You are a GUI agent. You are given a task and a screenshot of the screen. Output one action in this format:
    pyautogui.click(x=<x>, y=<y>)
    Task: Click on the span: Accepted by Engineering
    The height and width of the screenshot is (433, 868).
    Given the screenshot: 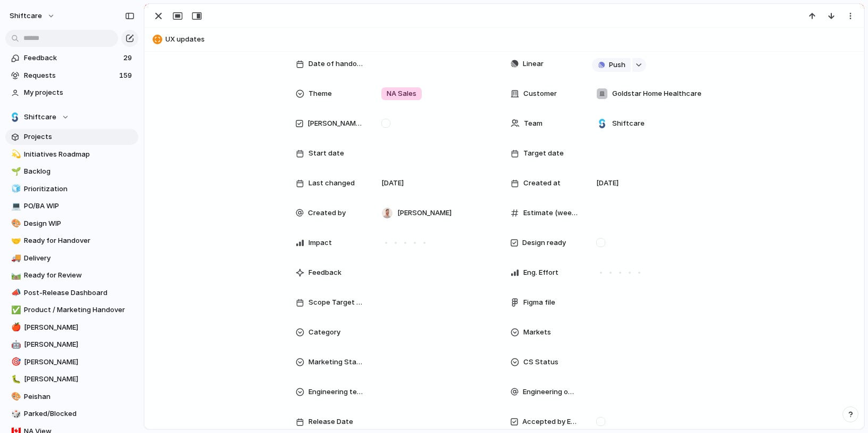 What is the action you would take?
    pyautogui.click(x=551, y=422)
    